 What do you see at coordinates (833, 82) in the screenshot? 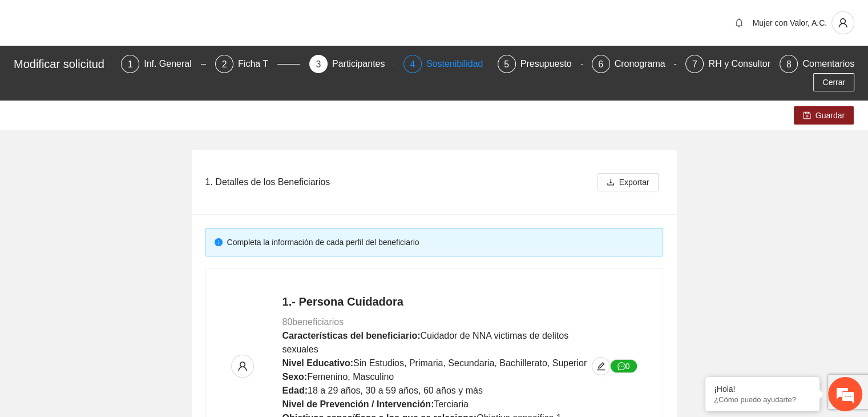
I see `span: Cerrar` at bounding box center [833, 82].